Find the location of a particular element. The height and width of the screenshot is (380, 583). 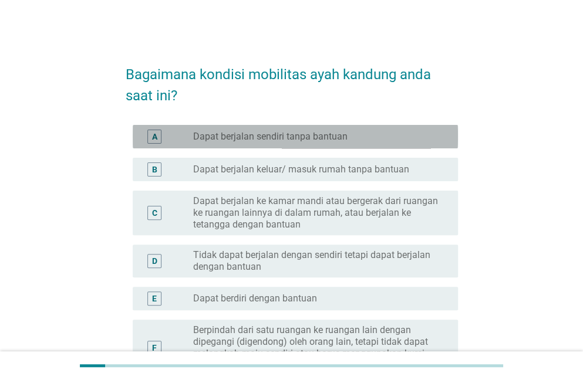

div: F is located at coordinates (154, 347).